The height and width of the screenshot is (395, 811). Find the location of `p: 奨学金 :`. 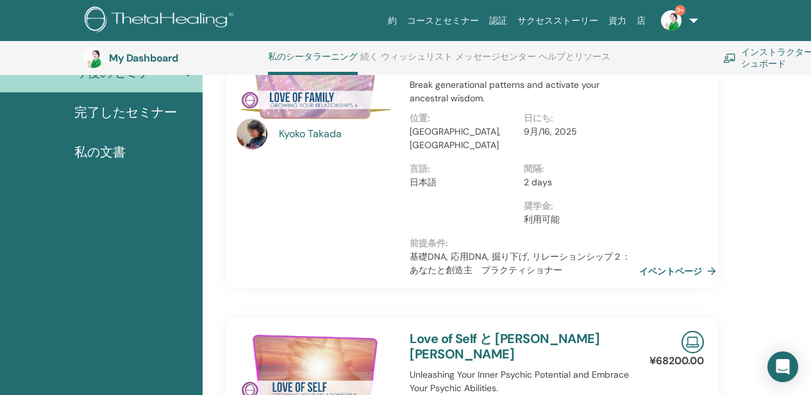

p: 奨学金 : is located at coordinates (577, 206).